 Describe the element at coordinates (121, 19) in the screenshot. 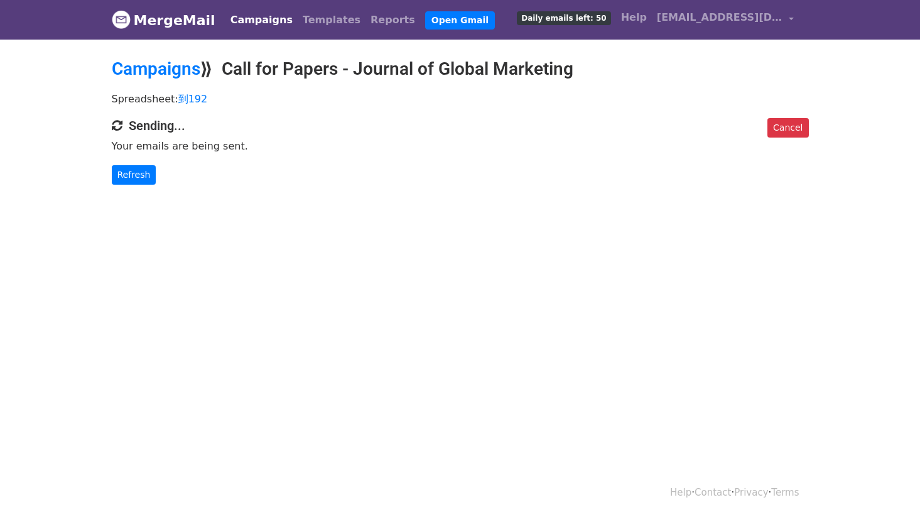

I see `img: MergeMail logo` at that location.